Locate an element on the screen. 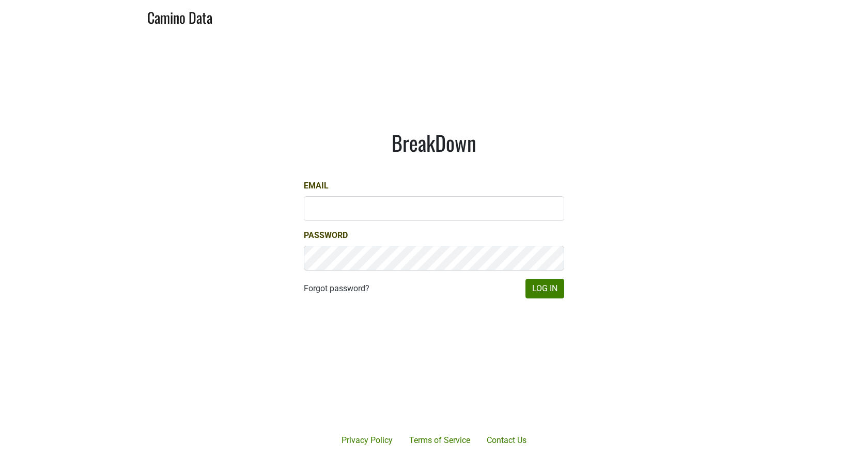 This screenshot has width=868, height=459. a: Privacy Policy is located at coordinates (367, 441).